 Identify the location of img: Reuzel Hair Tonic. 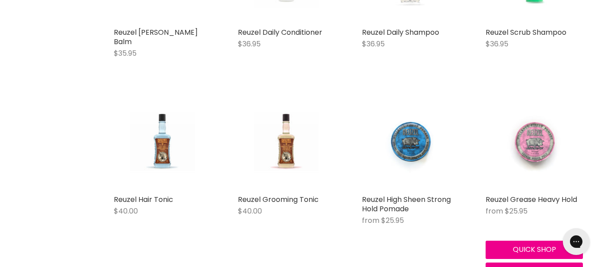
(162, 142).